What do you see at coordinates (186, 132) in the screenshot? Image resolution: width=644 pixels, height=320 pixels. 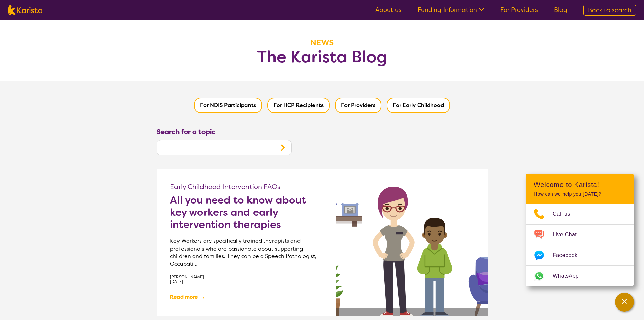 I see `label: Search for a topic` at bounding box center [186, 132].